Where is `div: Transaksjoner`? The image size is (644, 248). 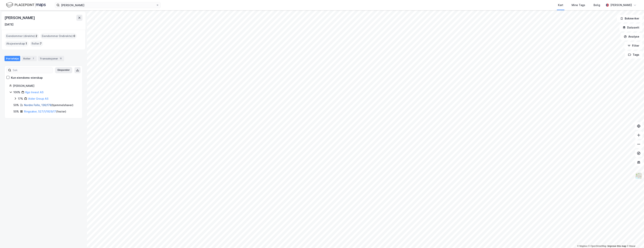
div: Transaksjoner is located at coordinates (51, 59).